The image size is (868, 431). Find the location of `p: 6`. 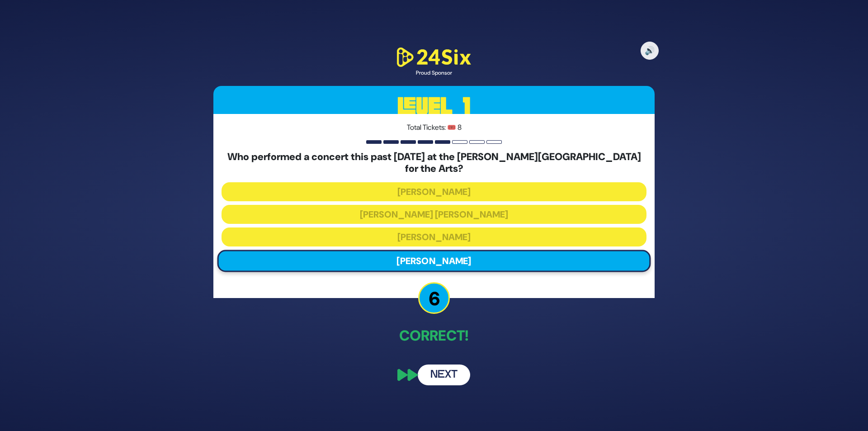

p: 6 is located at coordinates (434, 298).